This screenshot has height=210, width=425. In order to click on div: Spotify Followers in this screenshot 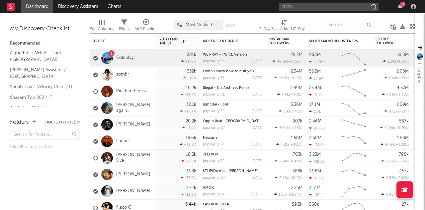, I will do `click(387, 41)`.